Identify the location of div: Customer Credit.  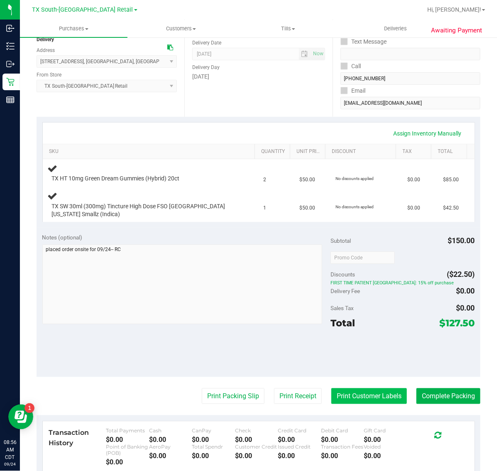
(257, 447).